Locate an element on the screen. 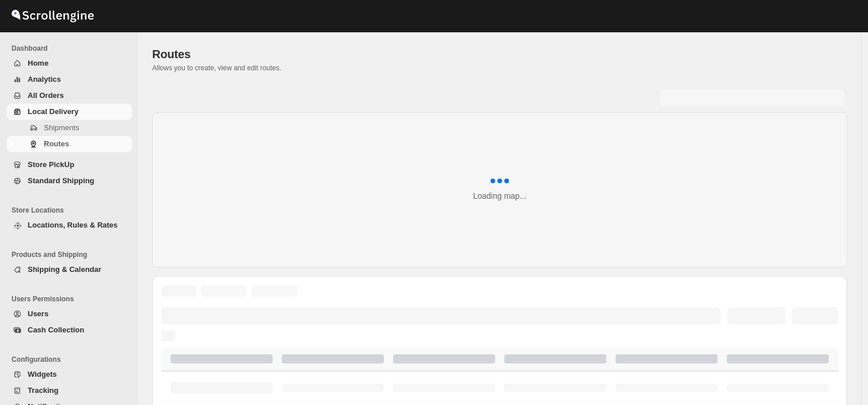  button: Widgets is located at coordinates (69, 375).